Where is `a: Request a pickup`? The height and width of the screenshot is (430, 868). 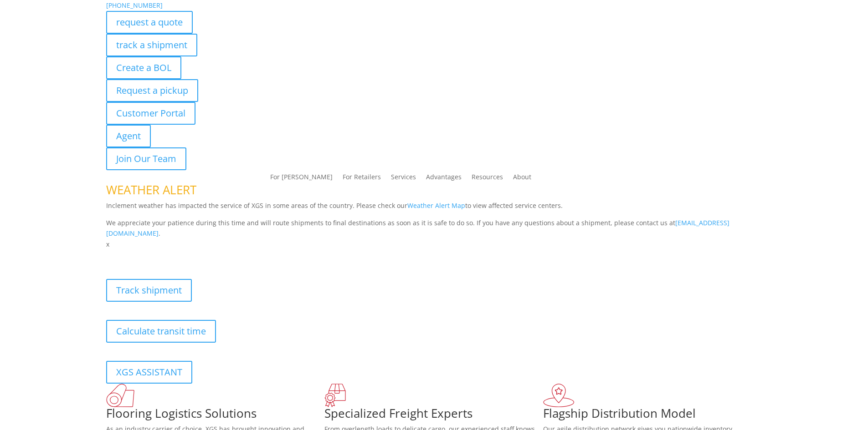
a: Request a pickup is located at coordinates (152, 91).